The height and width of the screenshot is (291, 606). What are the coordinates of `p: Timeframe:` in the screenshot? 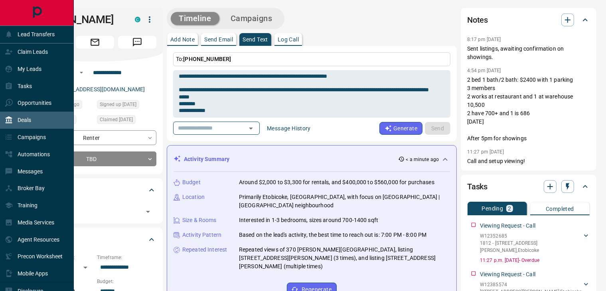 It's located at (127, 258).